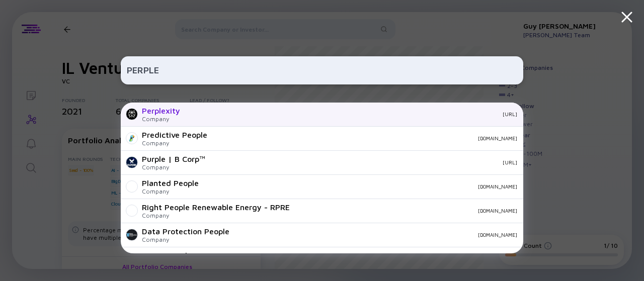 The height and width of the screenshot is (281, 644). What do you see at coordinates (173, 159) in the screenshot?
I see `div: Purple | B Corp™` at bounding box center [173, 159].